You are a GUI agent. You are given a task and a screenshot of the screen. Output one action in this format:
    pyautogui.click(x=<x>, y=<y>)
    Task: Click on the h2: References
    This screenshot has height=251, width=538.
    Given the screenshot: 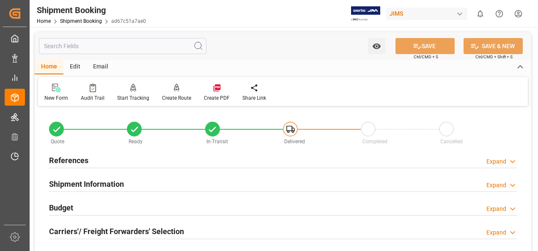 What is the action you would take?
    pyautogui.click(x=69, y=160)
    